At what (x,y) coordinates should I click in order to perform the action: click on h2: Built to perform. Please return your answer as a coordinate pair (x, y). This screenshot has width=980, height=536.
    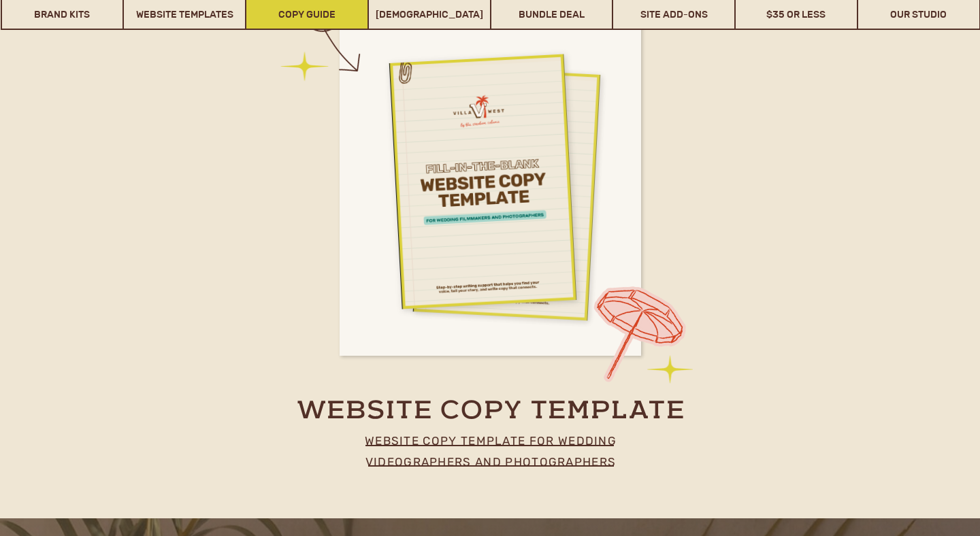
    Looking at the image, I should click on (334, 109).